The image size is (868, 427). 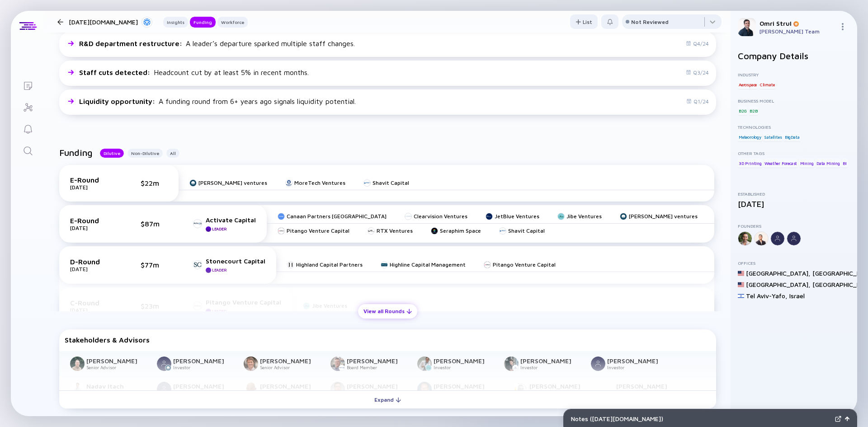 What do you see at coordinates (649, 22) in the screenshot?
I see `div: Not Reviewed` at bounding box center [649, 22].